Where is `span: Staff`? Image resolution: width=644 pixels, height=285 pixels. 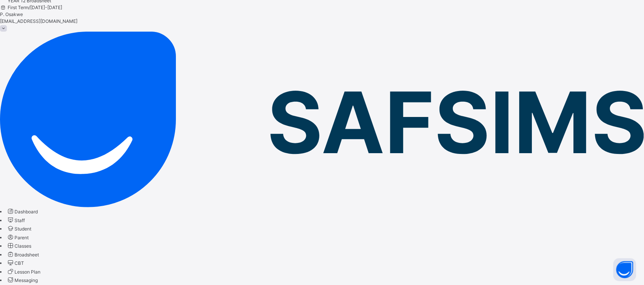
span: Staff is located at coordinates (19, 220).